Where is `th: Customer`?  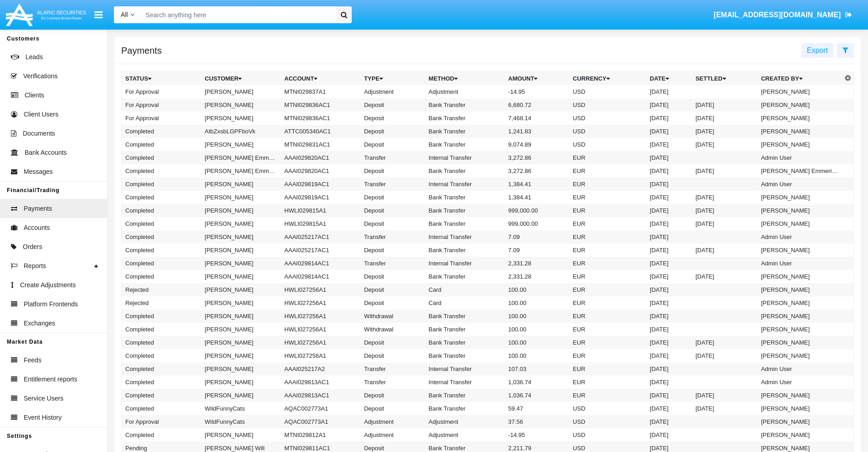
th: Customer is located at coordinates (241, 79).